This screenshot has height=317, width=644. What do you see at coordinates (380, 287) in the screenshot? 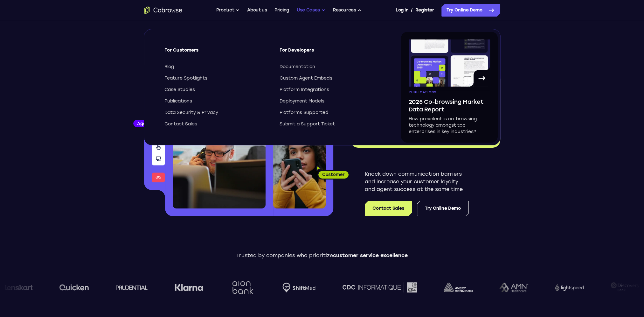
I see `img: CDC Informatique` at bounding box center [380, 287].